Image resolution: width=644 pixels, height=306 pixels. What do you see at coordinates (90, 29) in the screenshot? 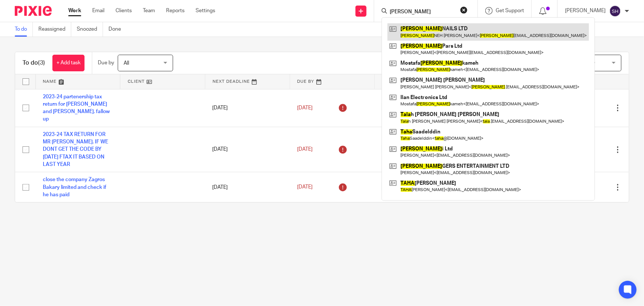
I see `a: Snoozed` at bounding box center [90, 29].